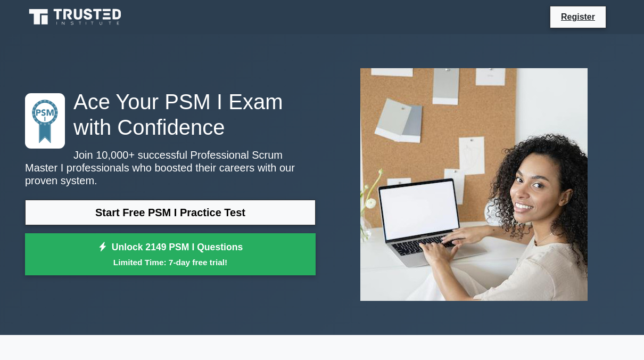 The height and width of the screenshot is (360, 644). I want to click on p: Join 10,000+ successful Professional Scrum Master I professionals who boosted their careers with ..., so click(170, 168).